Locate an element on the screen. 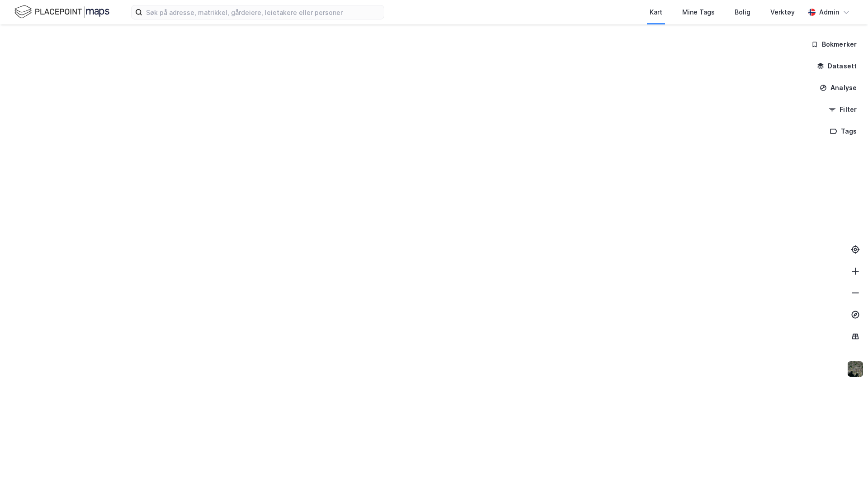 The height and width of the screenshot is (489, 868). div: Kontrollprogram for chat is located at coordinates (846, 467).